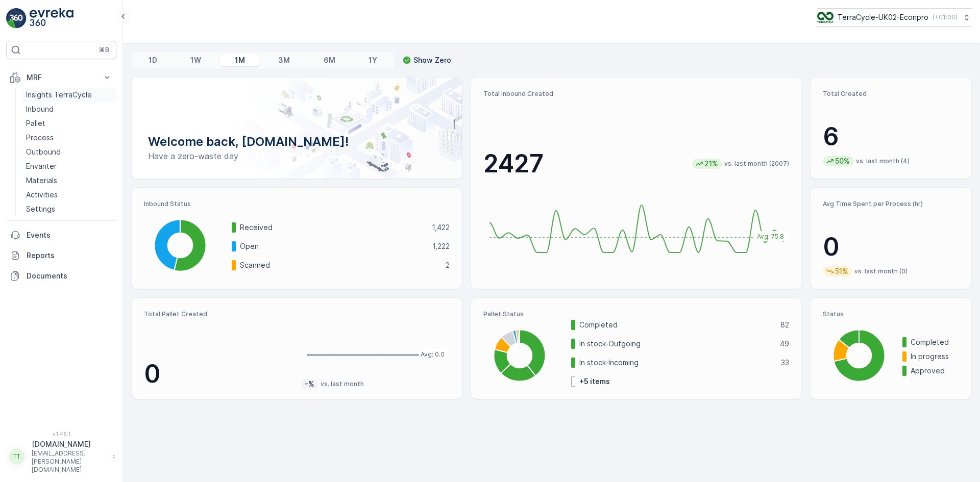 This screenshot has width=980, height=482. What do you see at coordinates (42, 195) in the screenshot?
I see `p: Activities` at bounding box center [42, 195].